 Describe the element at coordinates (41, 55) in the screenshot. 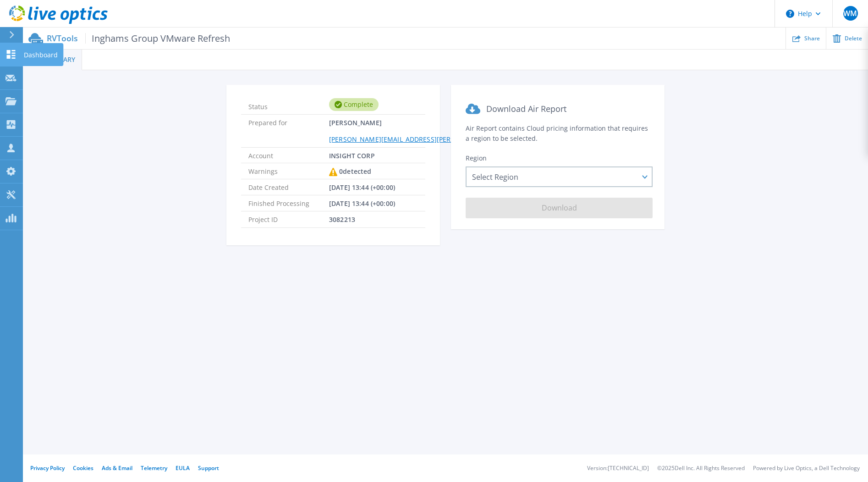

I see `p: Dashboard` at that location.